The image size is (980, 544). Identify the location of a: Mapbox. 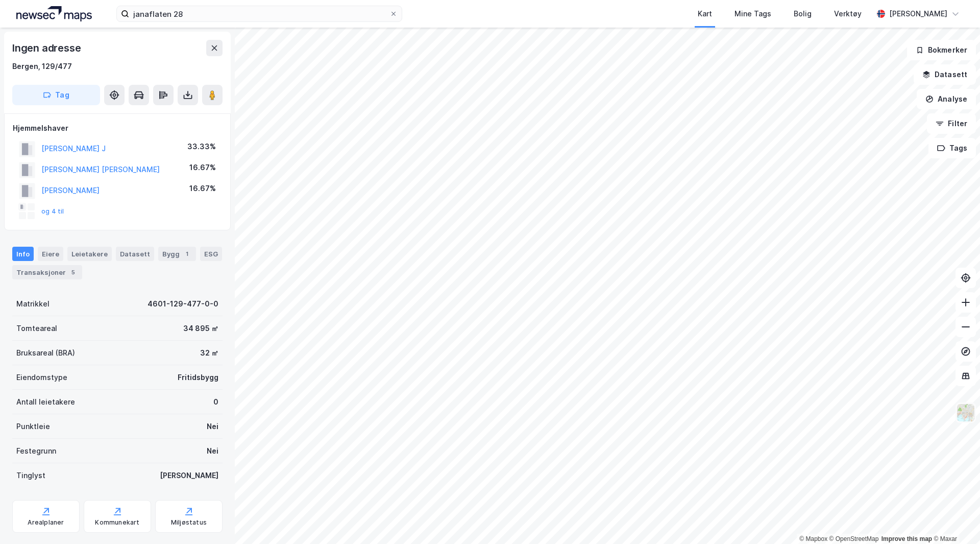
(813, 539).